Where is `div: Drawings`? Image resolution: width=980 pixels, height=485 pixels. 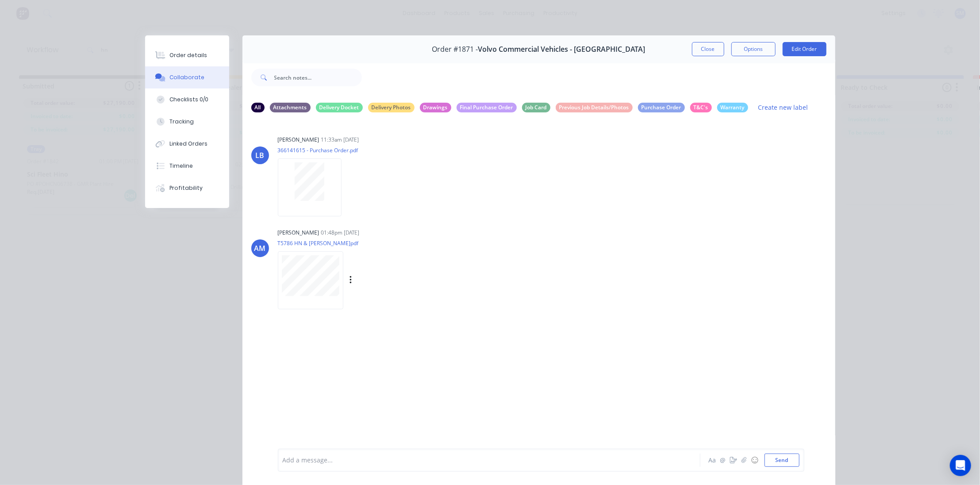
div: Drawings is located at coordinates (435, 108).